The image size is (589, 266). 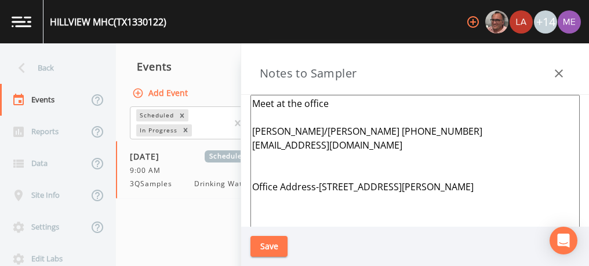 I want to click on div: Remove In Progress, so click(x=185, y=130).